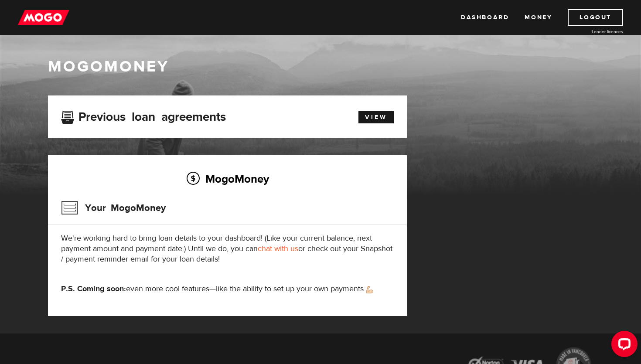 The width and height of the screenshot is (641, 364). What do you see at coordinates (44, 18) in the screenshot?
I see `img: mogo_logo-11ee424be714fa7cbb0f0f49df9e16ec.png` at bounding box center [44, 18].